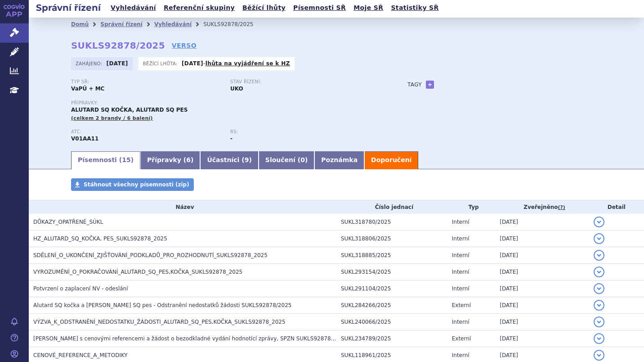  Describe the element at coordinates (146, 82) in the screenshot. I see `p: Typ SŘ:` at that location.